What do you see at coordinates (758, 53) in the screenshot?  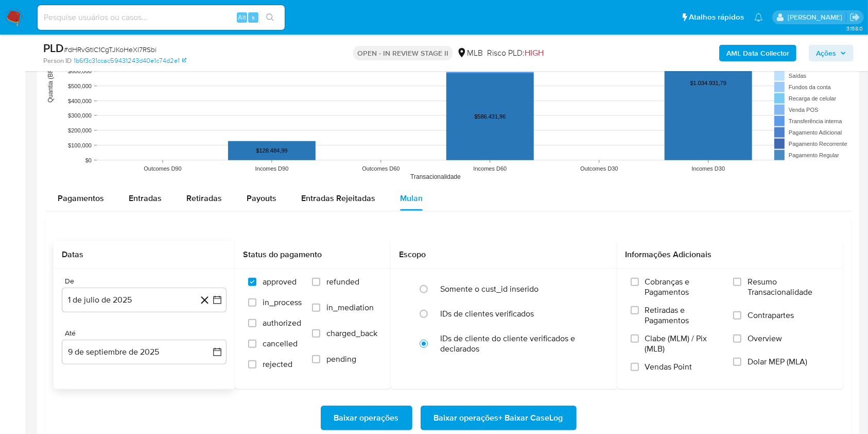 I see `b: AML Data Collector` at bounding box center [758, 53].